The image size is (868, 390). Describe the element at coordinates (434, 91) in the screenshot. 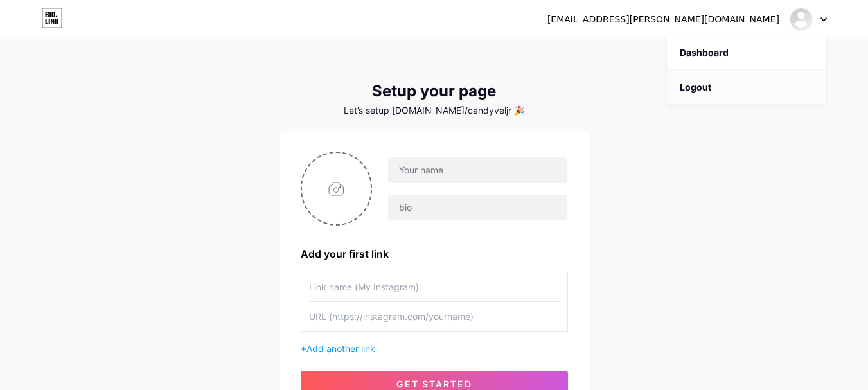

I see `div: Setup your page` at that location.